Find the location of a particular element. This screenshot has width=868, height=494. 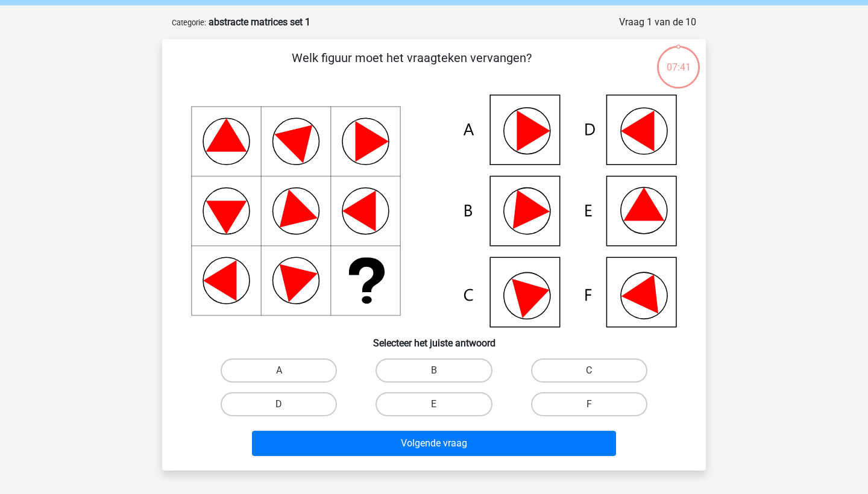

label: B is located at coordinates (434, 371).